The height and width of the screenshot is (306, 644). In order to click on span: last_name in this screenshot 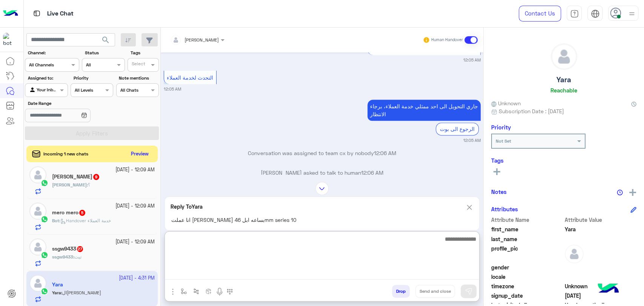, I will do `click(527, 239)`.